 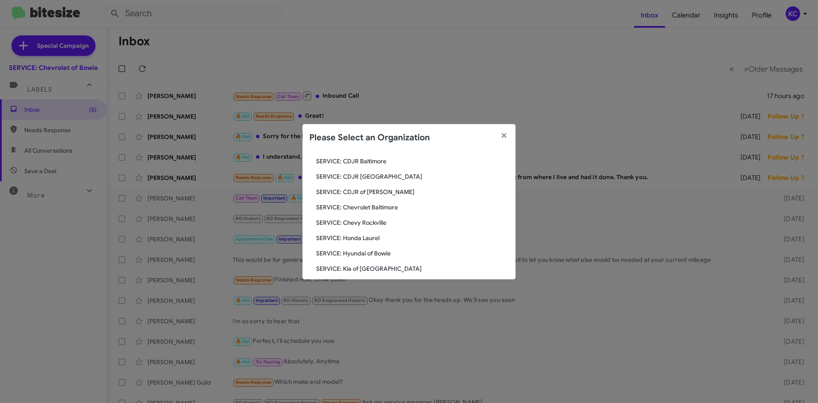 I want to click on span: SERVICE: Chevy Rockville, so click(x=412, y=222).